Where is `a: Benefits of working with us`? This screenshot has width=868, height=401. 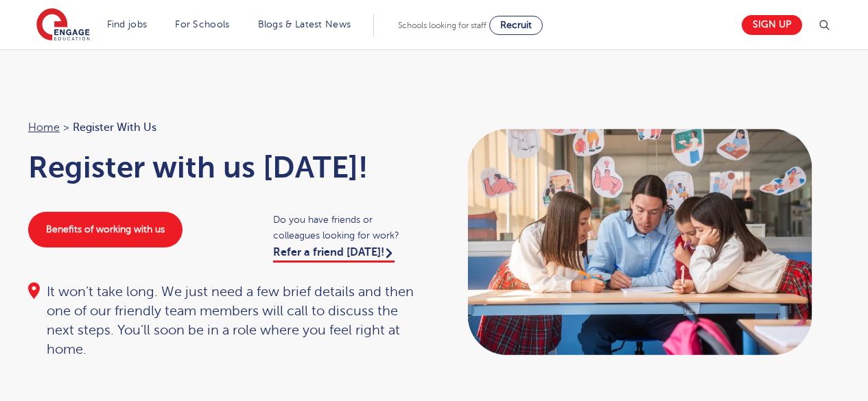
a: Benefits of working with us is located at coordinates (105, 230).